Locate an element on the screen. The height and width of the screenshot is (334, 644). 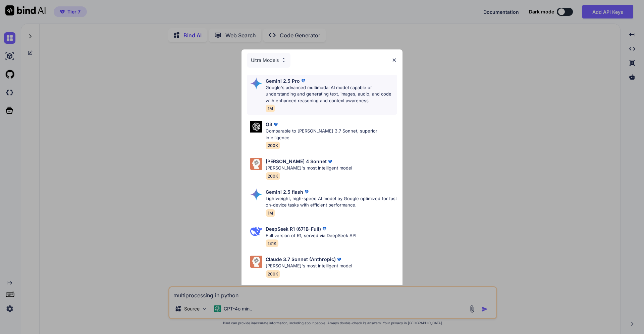
p: Claude 3.7 Sonnet (Anthropic) is located at coordinates (301, 259).